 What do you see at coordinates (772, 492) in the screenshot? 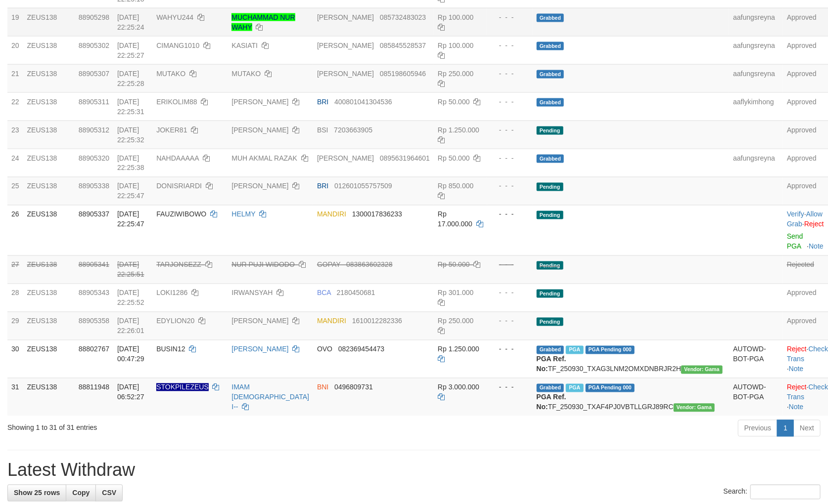
I see `label: Search:` at bounding box center [772, 492].